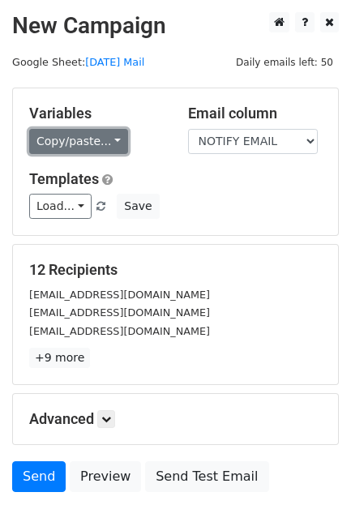  I want to click on h5: Email column, so click(255, 113).